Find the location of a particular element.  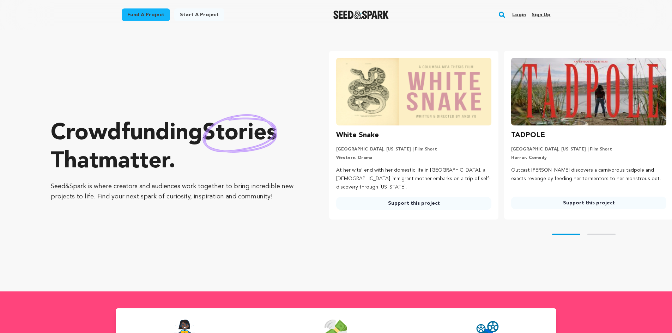

a: Sign up is located at coordinates (541, 15).